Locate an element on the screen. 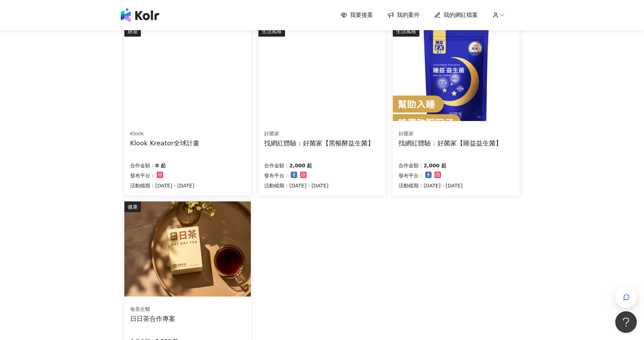 The height and width of the screenshot is (340, 644). div: 日日茶合作專案 is located at coordinates (153, 318).